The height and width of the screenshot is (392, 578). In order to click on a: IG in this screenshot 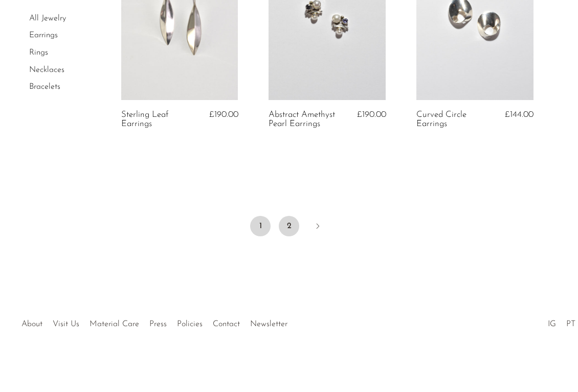, I will do `click(552, 324)`.